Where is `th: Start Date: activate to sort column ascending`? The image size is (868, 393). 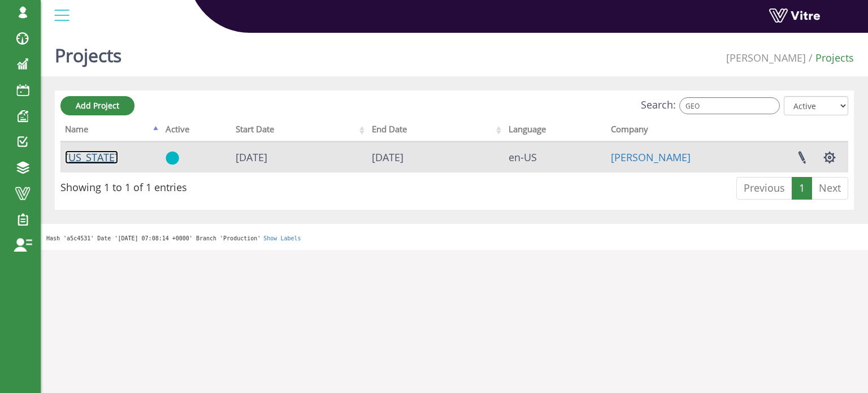
th: Start Date: activate to sort column ascending is located at coordinates (299, 131).